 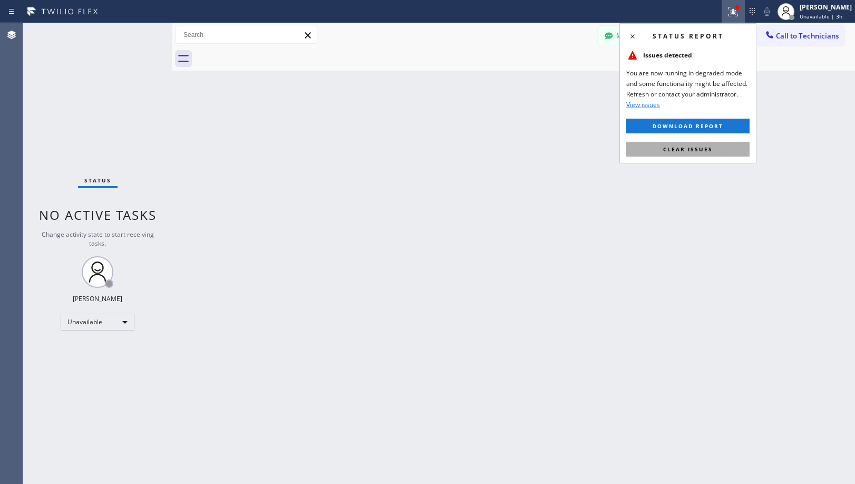 I want to click on button: Call to Technicians, so click(x=801, y=36).